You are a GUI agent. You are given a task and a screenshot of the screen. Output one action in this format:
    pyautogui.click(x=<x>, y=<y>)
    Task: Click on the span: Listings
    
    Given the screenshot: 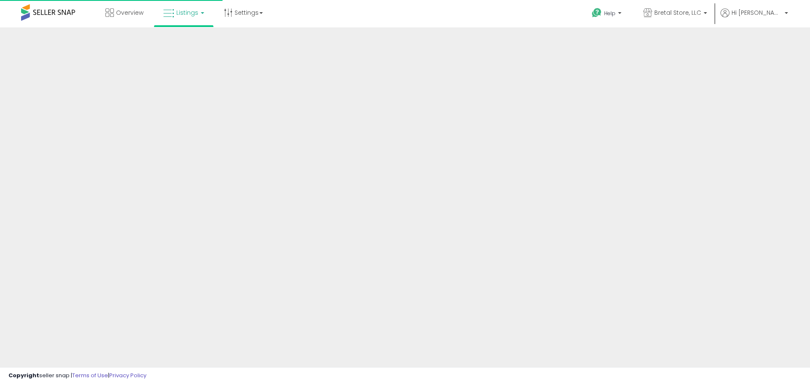 What is the action you would take?
    pyautogui.click(x=187, y=13)
    